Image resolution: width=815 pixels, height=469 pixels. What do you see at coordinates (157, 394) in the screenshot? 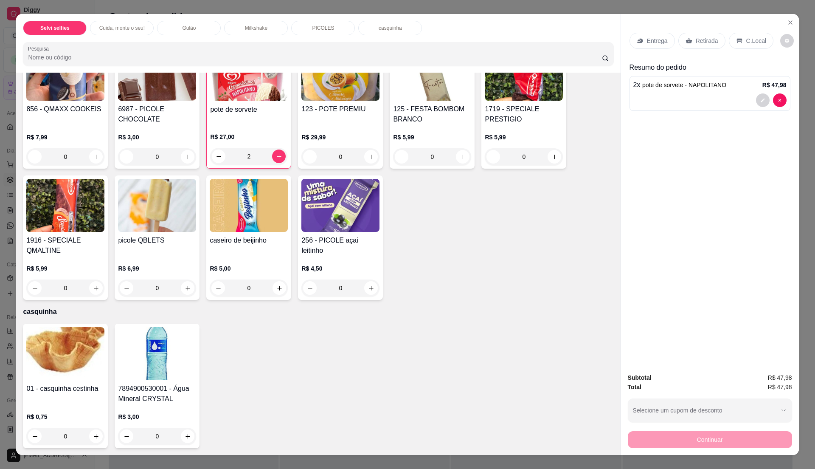
I see `h4: 7894900530001 - Água Mineral CRYSTAL` at bounding box center [157, 394].